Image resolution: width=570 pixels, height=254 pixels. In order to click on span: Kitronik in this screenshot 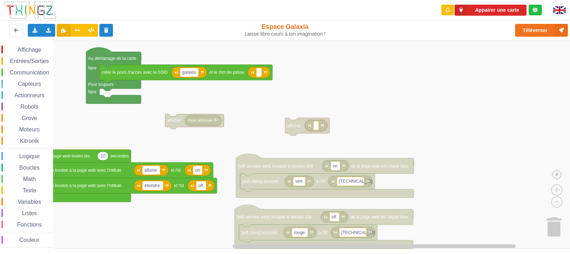, I will do `click(29, 141)`.